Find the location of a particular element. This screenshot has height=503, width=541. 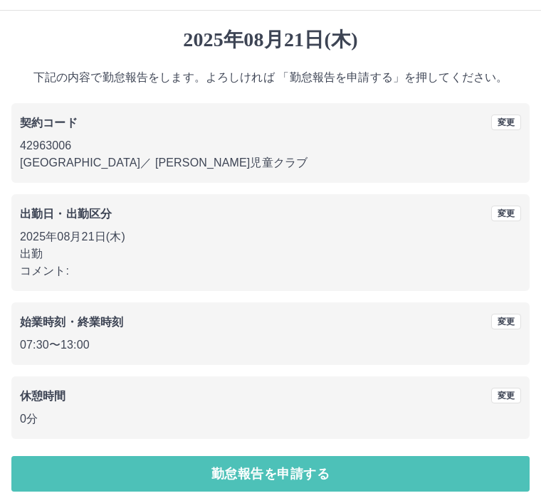

p: 下記の内容で勤怠報告をします。よろしければ 「勤怠報告を申請する」を押してください。 is located at coordinates (271, 78).